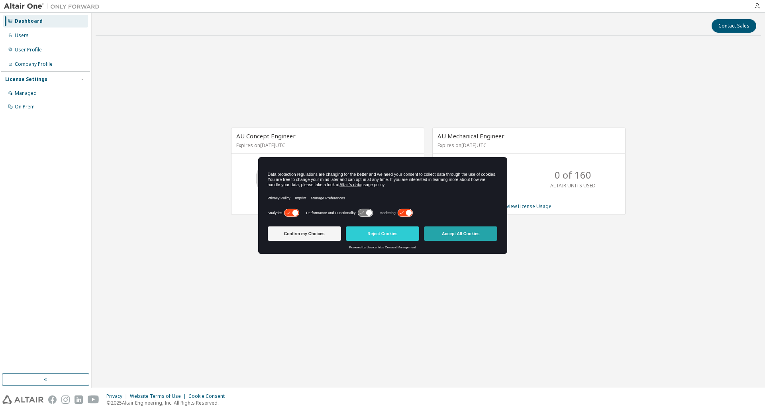 This screenshot has width=765, height=411. I want to click on div: Managed, so click(26, 93).